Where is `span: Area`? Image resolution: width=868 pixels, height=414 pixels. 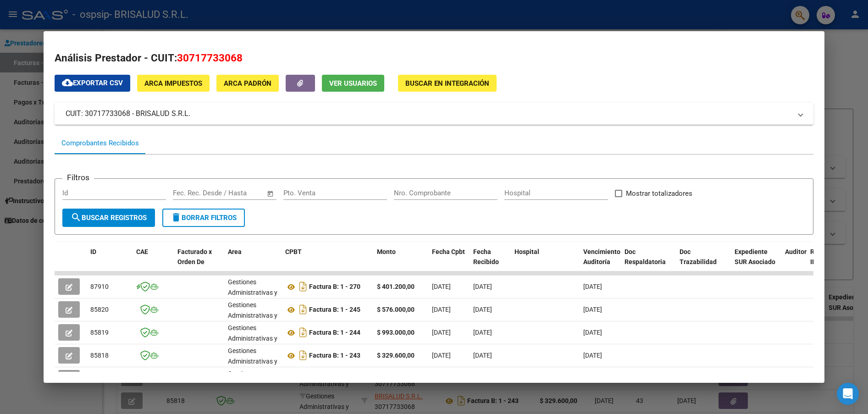 span: Area is located at coordinates (235, 252).